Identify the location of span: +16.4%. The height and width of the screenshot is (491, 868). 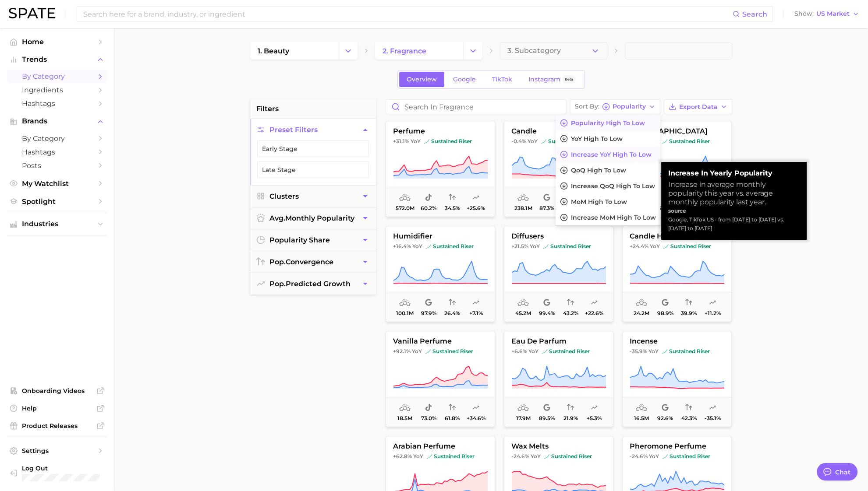
(402, 246).